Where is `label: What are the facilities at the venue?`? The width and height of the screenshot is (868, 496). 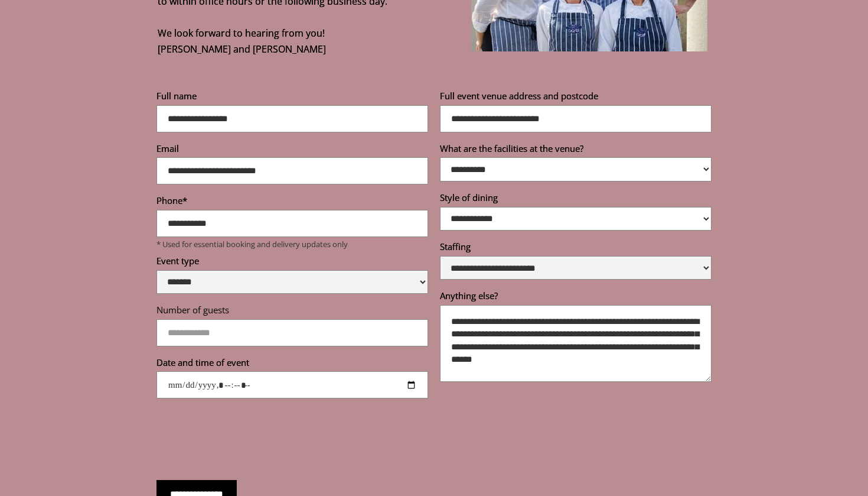
label: What are the facilities at the venue? is located at coordinates (576, 150).